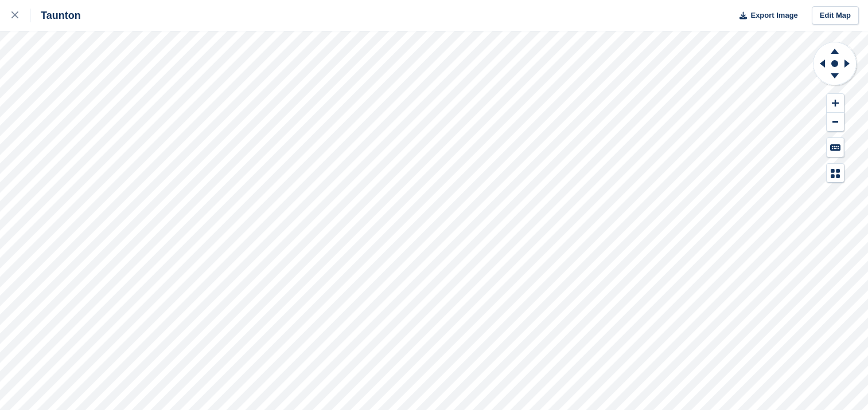 This screenshot has height=410, width=868. I want to click on button: Export Image, so click(765, 15).